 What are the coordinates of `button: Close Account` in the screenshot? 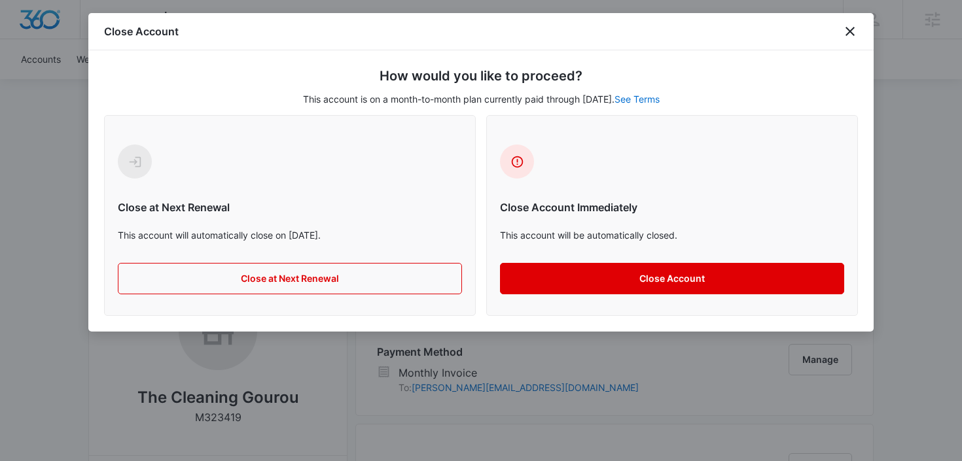 It's located at (672, 279).